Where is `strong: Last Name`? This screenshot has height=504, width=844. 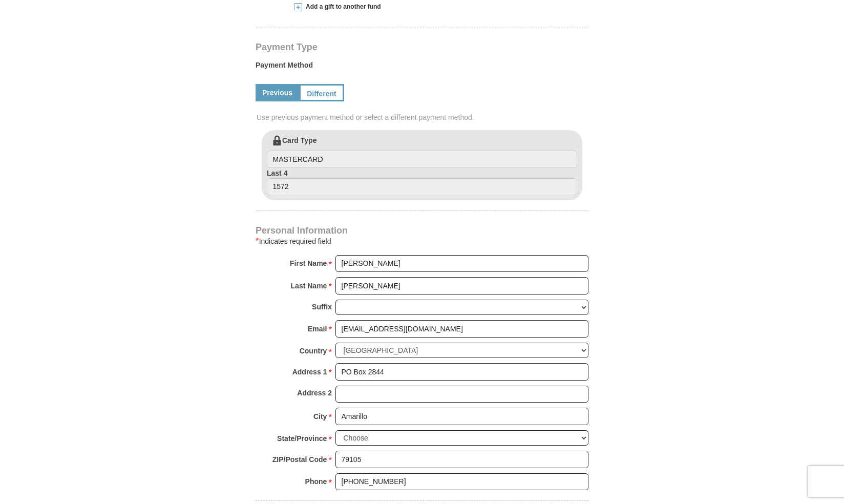
strong: Last Name is located at coordinates (309, 286).